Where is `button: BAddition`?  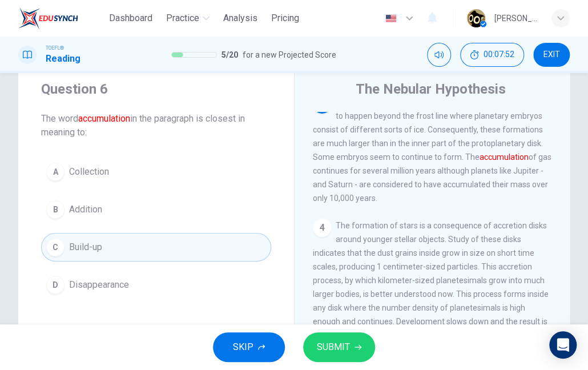 button: BAddition is located at coordinates (156, 210).